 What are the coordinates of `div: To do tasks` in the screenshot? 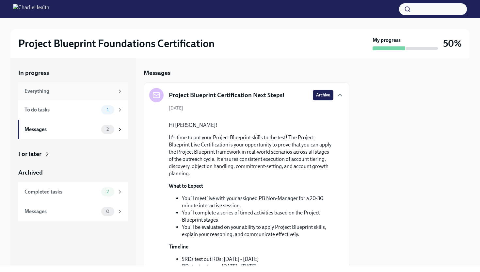 It's located at (61, 110).